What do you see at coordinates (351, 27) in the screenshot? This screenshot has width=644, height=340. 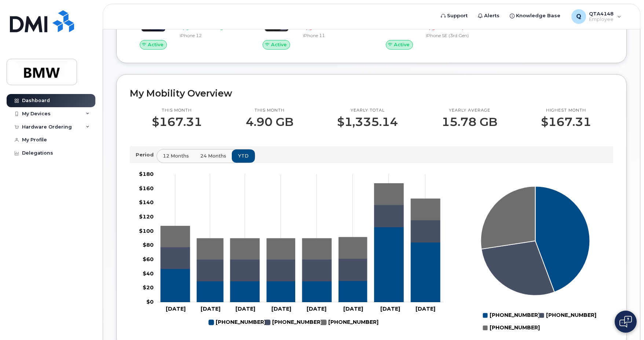 I see `span: 18 mth left` at bounding box center [351, 27].